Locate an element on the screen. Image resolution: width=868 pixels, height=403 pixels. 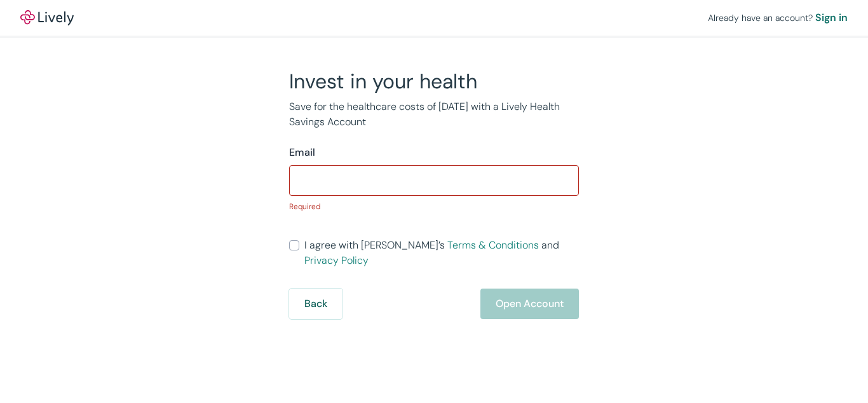
h2: Invest in your health is located at coordinates (434, 82).